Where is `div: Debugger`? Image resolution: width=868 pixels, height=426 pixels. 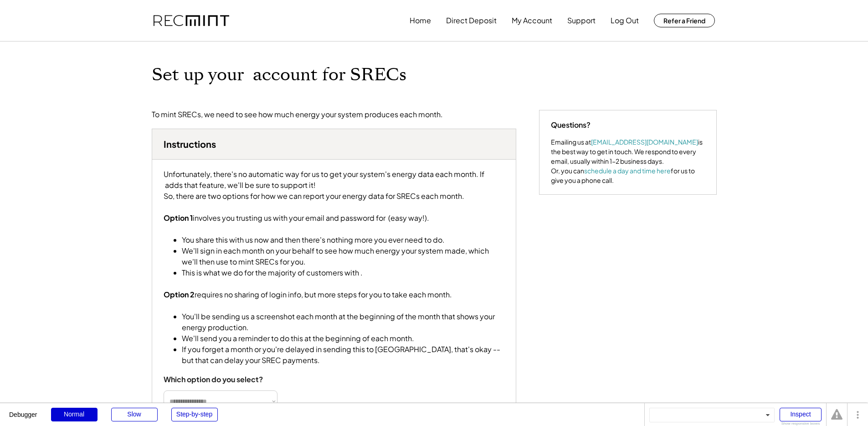
div: Debugger is located at coordinates (23, 410).